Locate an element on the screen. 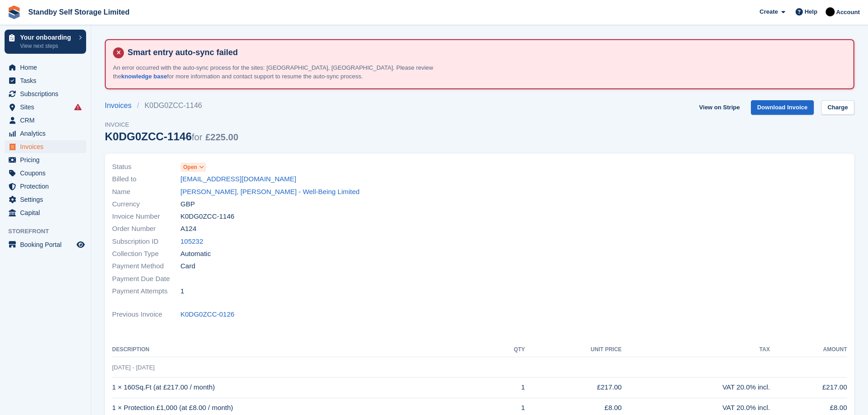 The height and width of the screenshot is (415, 868). h4: Smart entry auto-sync failed is located at coordinates (485, 52).